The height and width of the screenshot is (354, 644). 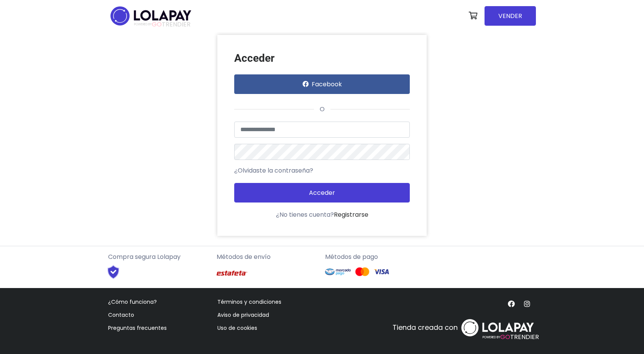 What do you see at coordinates (322, 193) in the screenshot?
I see `button: Acceder` at bounding box center [322, 193].